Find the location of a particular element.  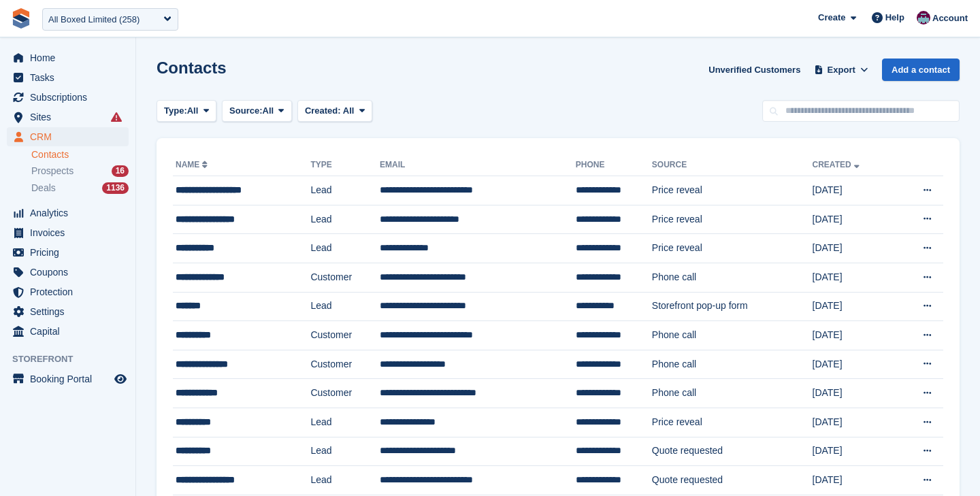

th: Source is located at coordinates (732, 165).